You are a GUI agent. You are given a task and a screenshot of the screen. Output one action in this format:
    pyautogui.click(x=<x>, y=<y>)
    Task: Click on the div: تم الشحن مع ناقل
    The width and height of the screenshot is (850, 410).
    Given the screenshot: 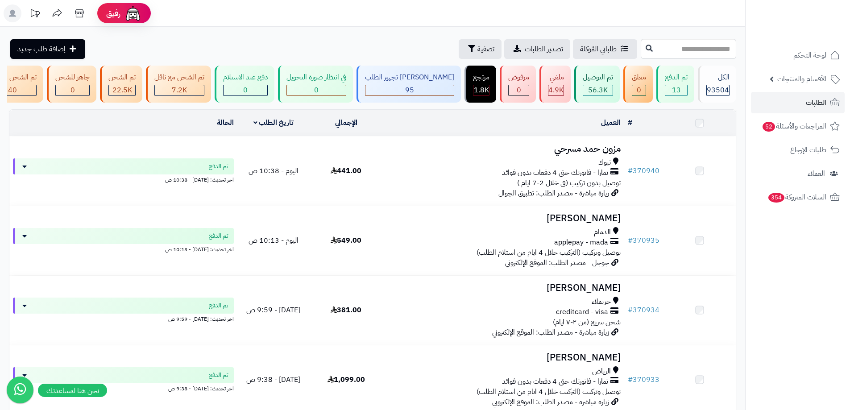 What is the action you would take?
    pyautogui.click(x=179, y=77)
    